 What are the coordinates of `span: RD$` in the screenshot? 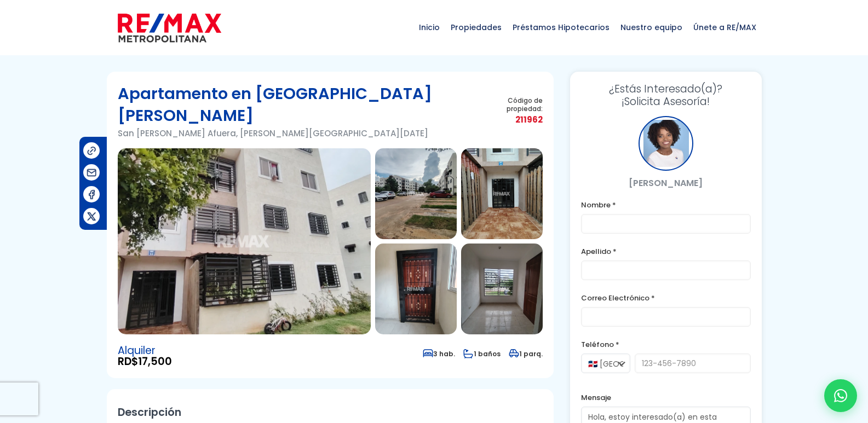 It's located at (145, 362).